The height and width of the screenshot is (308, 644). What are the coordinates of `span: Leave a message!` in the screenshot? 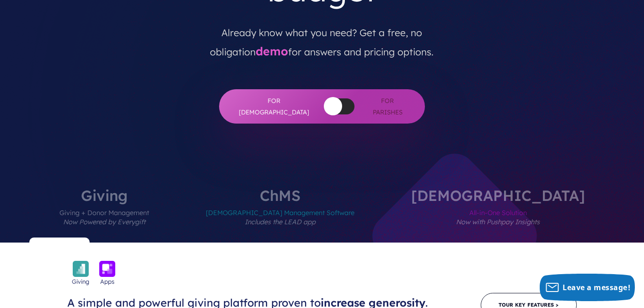 It's located at (597, 288).